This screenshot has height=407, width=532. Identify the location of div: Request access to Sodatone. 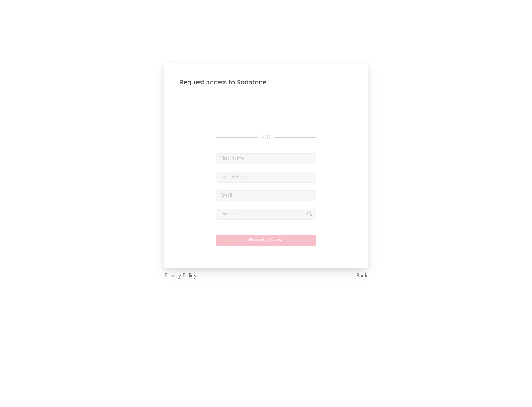
(266, 83).